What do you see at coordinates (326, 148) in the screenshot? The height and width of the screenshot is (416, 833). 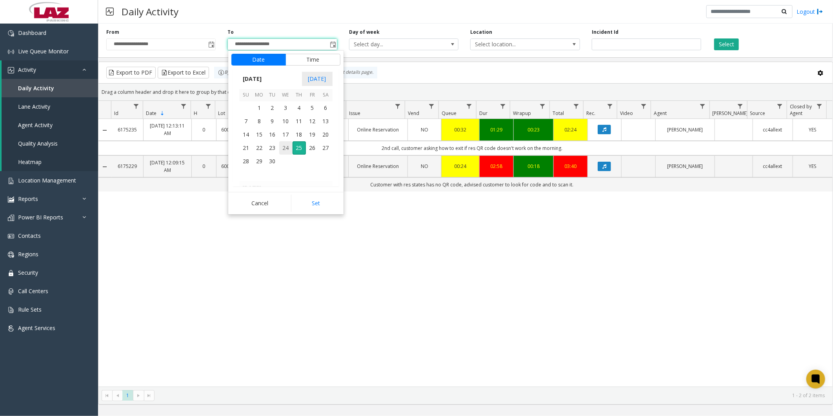 I see `span: 27` at bounding box center [326, 148].